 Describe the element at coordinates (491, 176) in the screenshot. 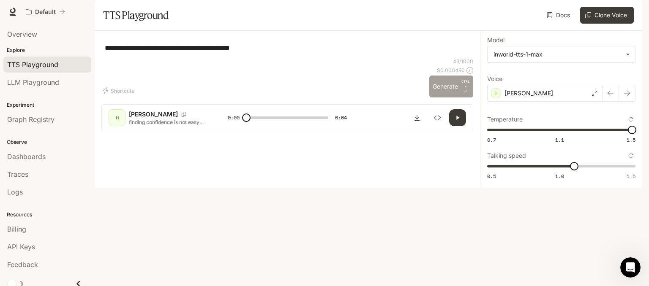

I see `span: 0.5` at that location.